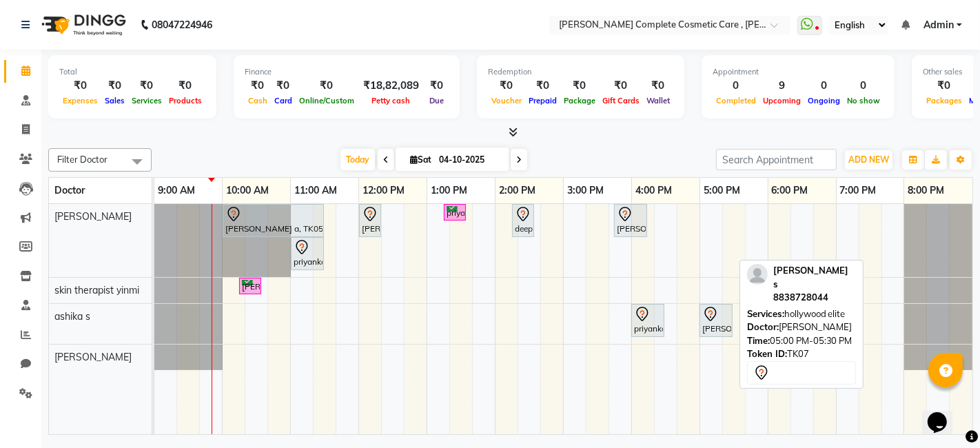 The height and width of the screenshot is (448, 980). Describe the element at coordinates (580, 100) in the screenshot. I see `span: Package` at that location.